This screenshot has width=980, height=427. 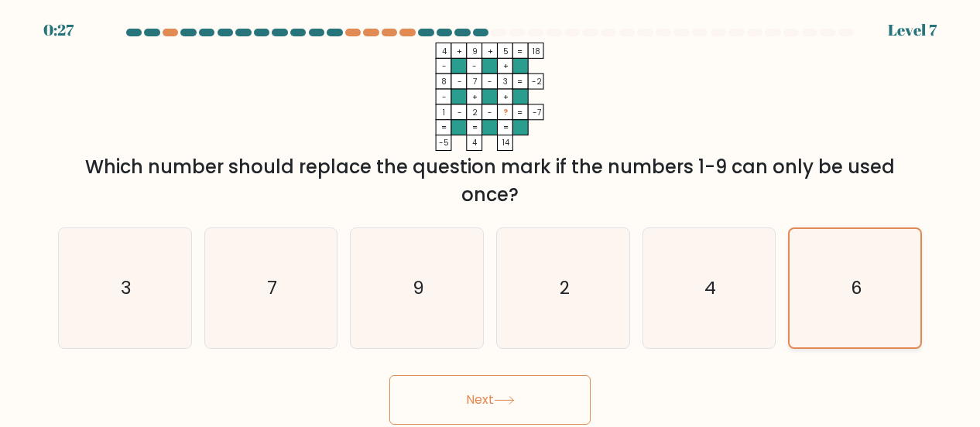 I want to click on tspan: 9, so click(x=474, y=51).